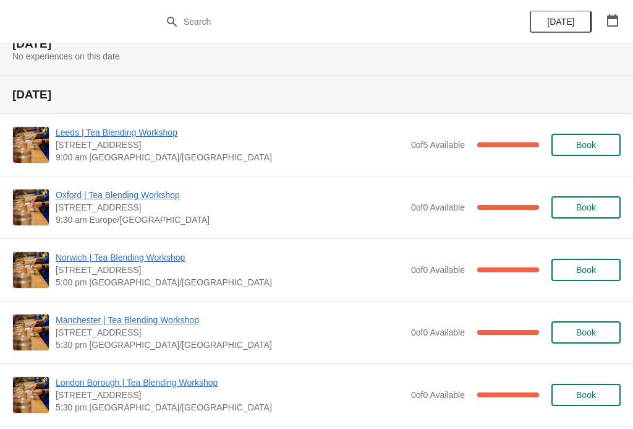 The image size is (633, 429). Describe the element at coordinates (230, 320) in the screenshot. I see `span: Manchester | Tea Blending Workshop` at that location.